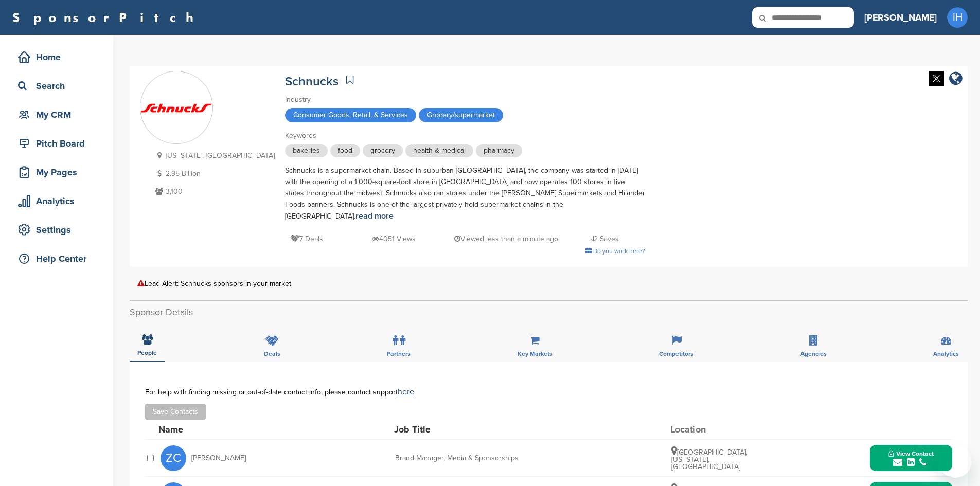 The height and width of the screenshot is (486, 980). I want to click on a: My CRM, so click(57, 115).